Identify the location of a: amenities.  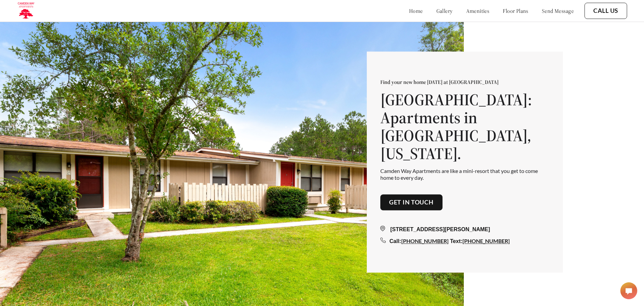
(478, 11).